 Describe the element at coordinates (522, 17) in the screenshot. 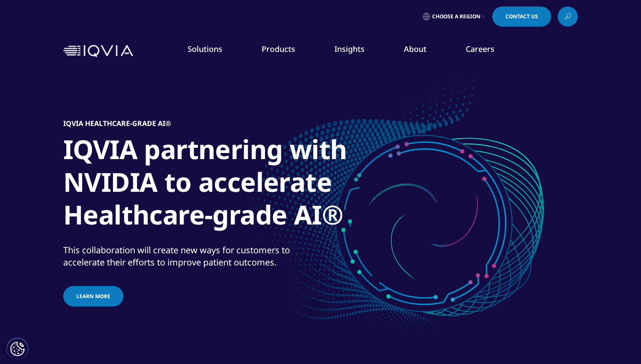

I see `a: Contact Us` at that location.